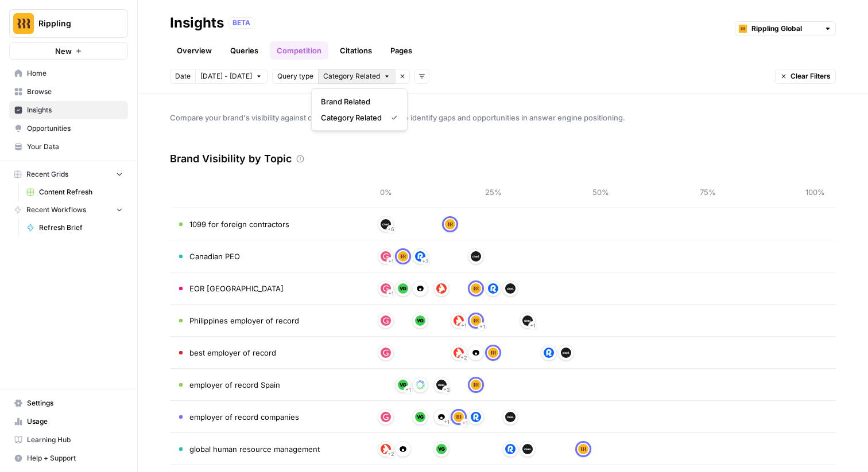 Image resolution: width=868 pixels, height=472 pixels. I want to click on span: Recent Workflows, so click(56, 210).